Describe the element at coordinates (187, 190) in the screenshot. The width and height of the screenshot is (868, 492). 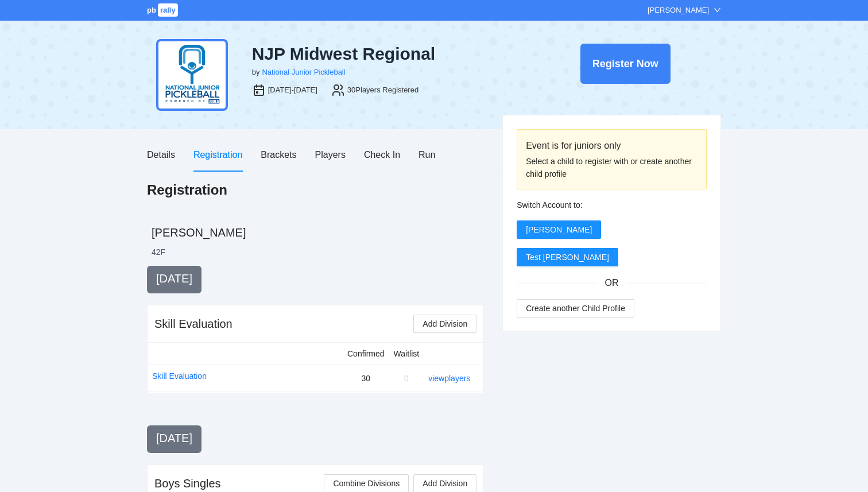
I see `h1: Registration` at that location.